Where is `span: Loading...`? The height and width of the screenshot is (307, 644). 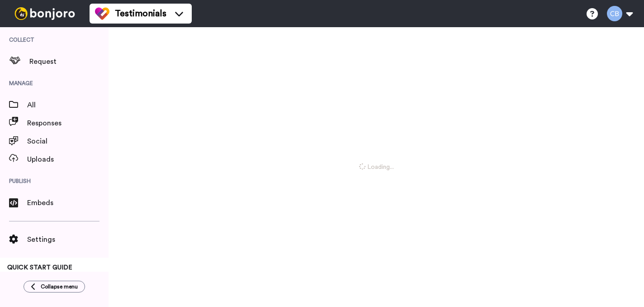
span: Loading... is located at coordinates (377, 167).